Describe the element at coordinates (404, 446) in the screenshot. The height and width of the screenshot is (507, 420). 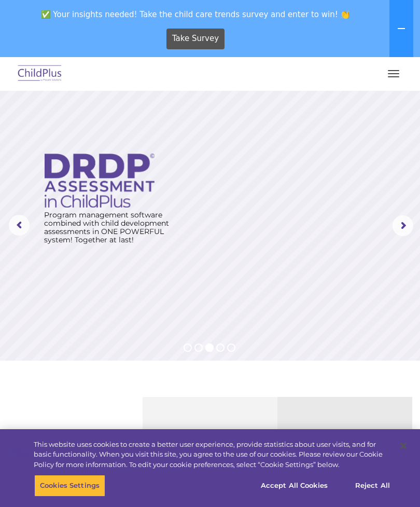
I see `button: Close` at that location.